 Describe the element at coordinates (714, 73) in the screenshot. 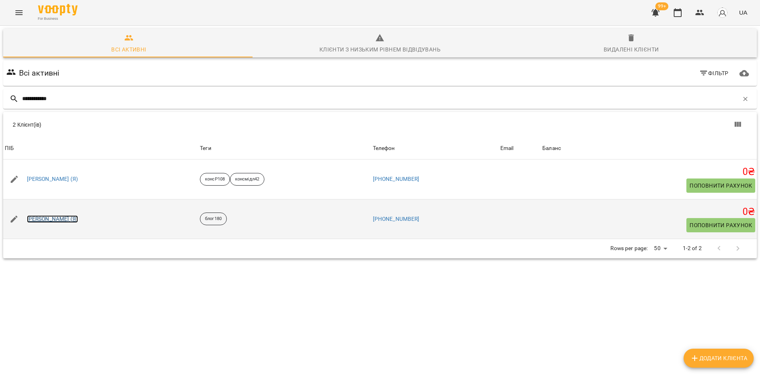

I see `button: Фільтр` at that location.